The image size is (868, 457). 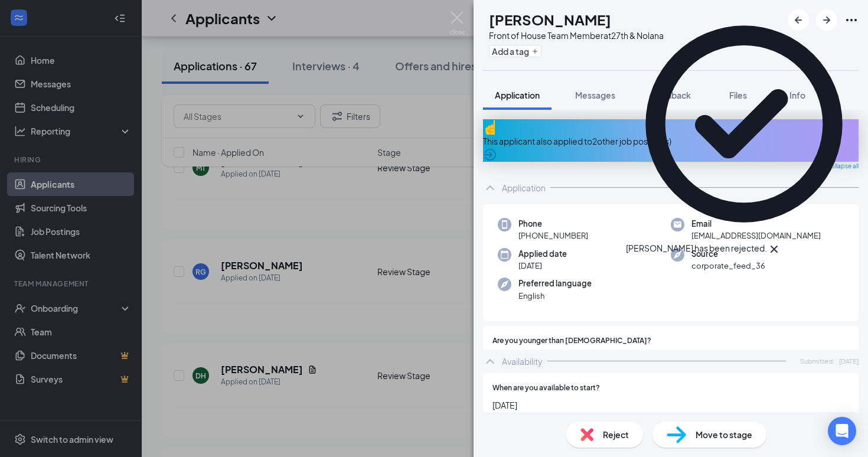 What do you see at coordinates (553, 223) in the screenshot?
I see `span: Phone` at bounding box center [553, 223].